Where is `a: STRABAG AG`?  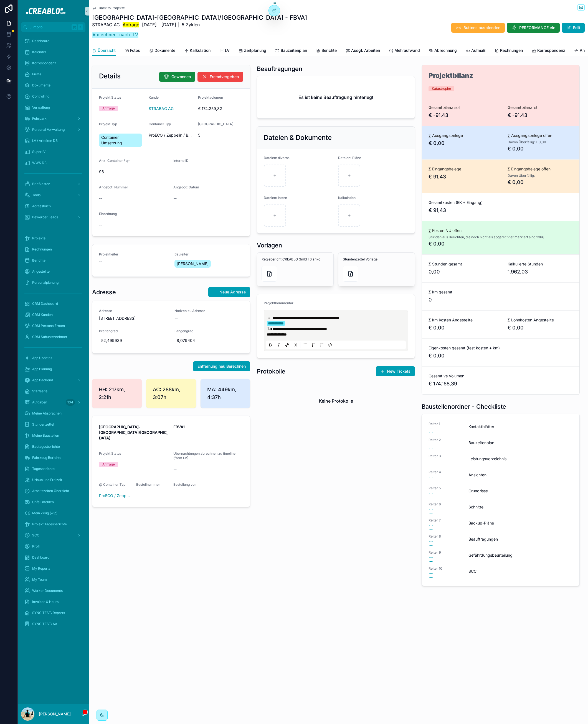
a: STRABAG AG is located at coordinates (161, 108).